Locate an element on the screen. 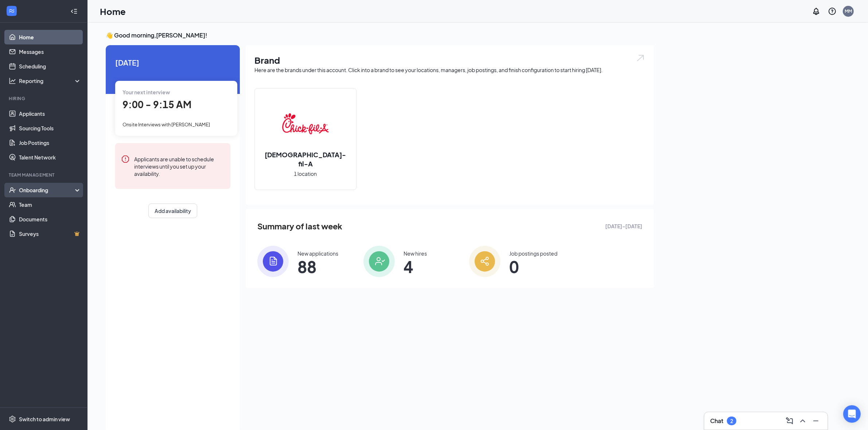 The height and width of the screenshot is (430, 868). svg: WorkstreamLogo is located at coordinates (12, 11).